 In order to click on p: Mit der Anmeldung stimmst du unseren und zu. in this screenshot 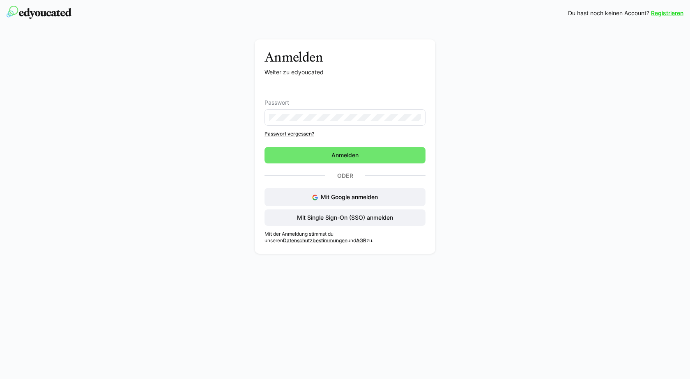, I will do `click(345, 237)`.